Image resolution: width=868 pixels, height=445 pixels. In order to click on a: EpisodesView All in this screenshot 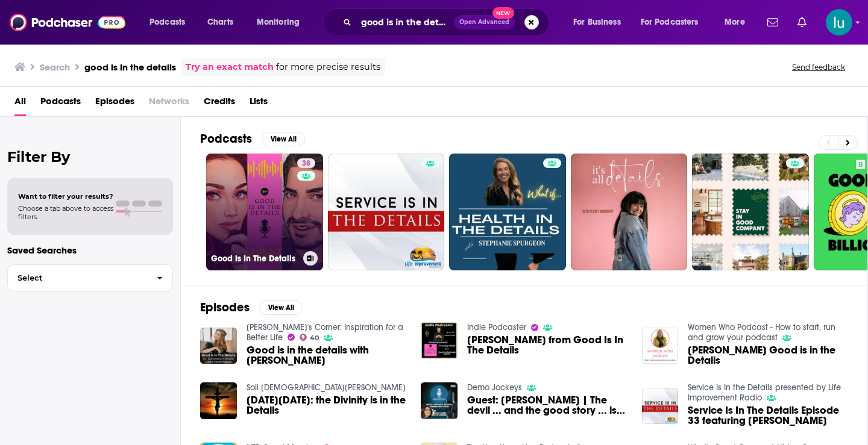, I will do `click(251, 307)`.